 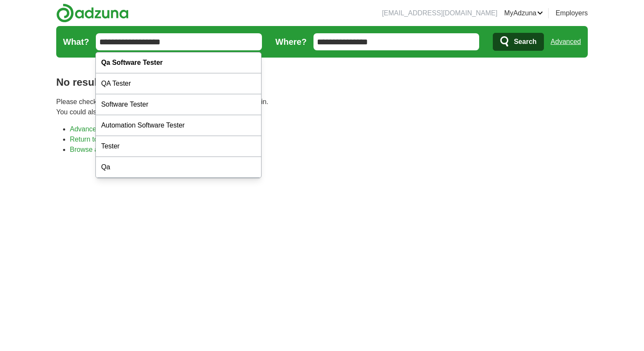 What do you see at coordinates (525, 42) in the screenshot?
I see `span: Search` at bounding box center [525, 42].